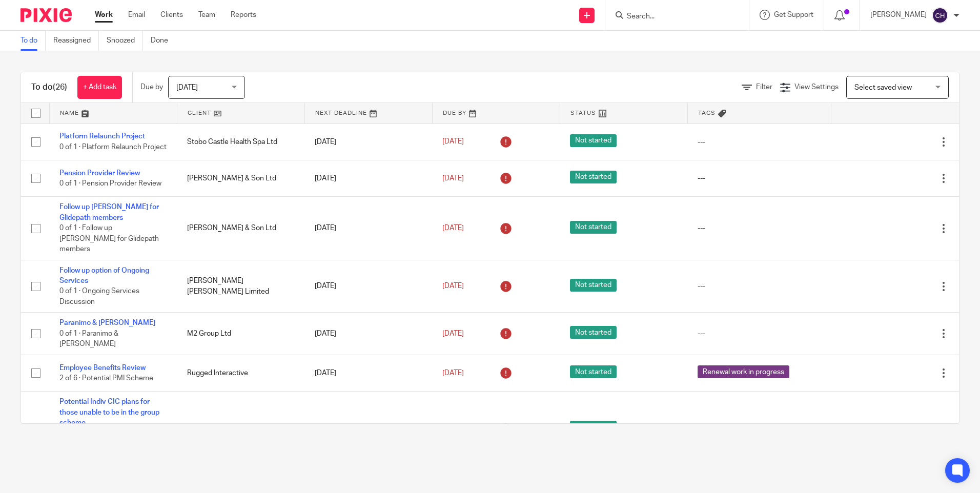 Image resolution: width=980 pixels, height=493 pixels. What do you see at coordinates (240, 141) in the screenshot?
I see `td: Stobo Castle Health Spa Ltd` at bounding box center [240, 141].